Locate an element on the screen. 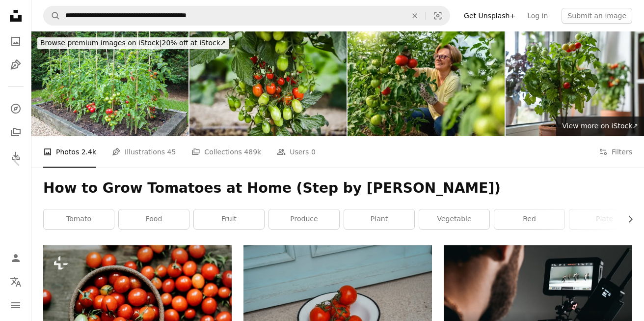 This screenshot has height=321, width=644. button: Language is located at coordinates (16, 281).